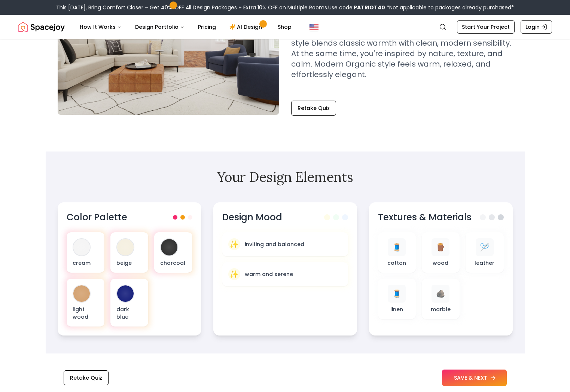  What do you see at coordinates (97, 217) in the screenshot?
I see `h3: Color Palette` at bounding box center [97, 217].